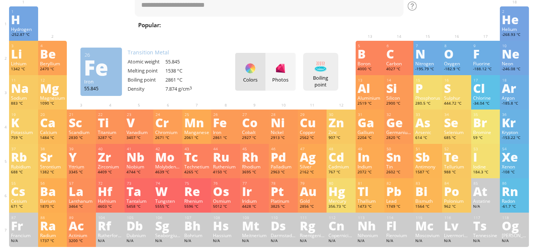 The width and height of the screenshot is (538, 250). Describe the element at coordinates (457, 46) in the screenshot. I see `div: 8` at that location.